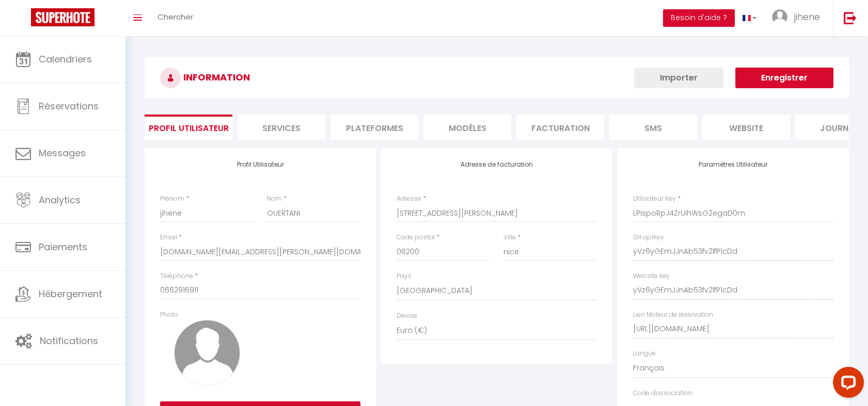  What do you see at coordinates (63, 246) in the screenshot?
I see `span: Paiements` at bounding box center [63, 246].